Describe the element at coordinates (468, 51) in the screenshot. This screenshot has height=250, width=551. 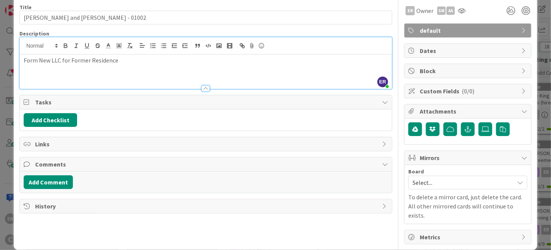
I see `span: Dates` at that location.